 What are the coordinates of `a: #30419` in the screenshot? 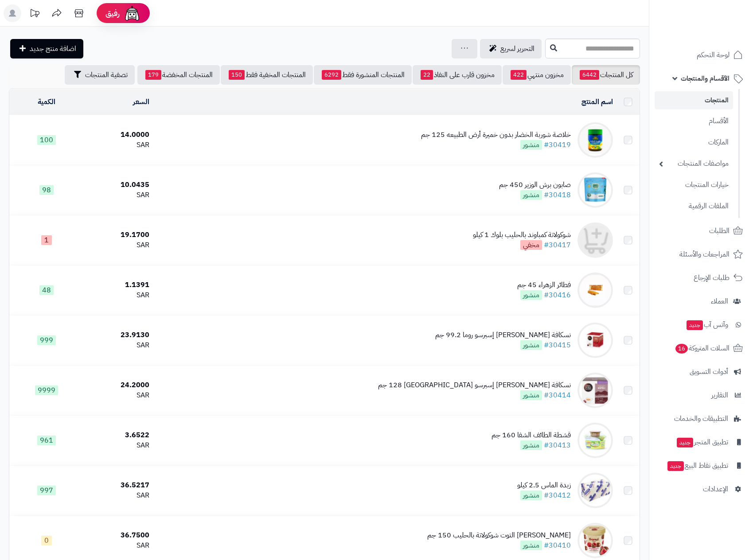 It's located at (557, 145).